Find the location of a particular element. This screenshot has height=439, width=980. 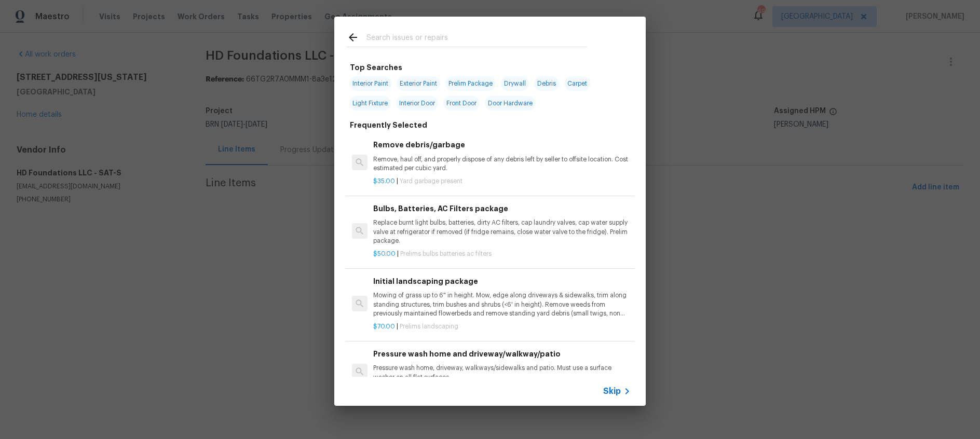

h6: Pressure wash home and driveway/walkway/patio is located at coordinates (502, 354).